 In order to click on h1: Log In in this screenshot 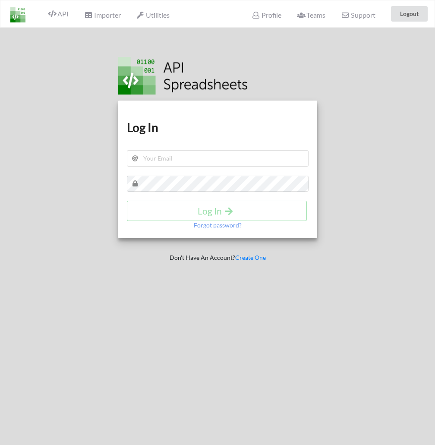, I will do `click(218, 127)`.